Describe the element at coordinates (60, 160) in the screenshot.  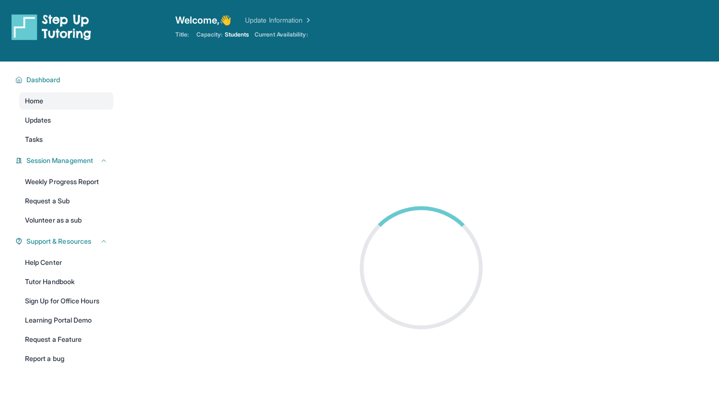
I see `span: Session Management` at that location.